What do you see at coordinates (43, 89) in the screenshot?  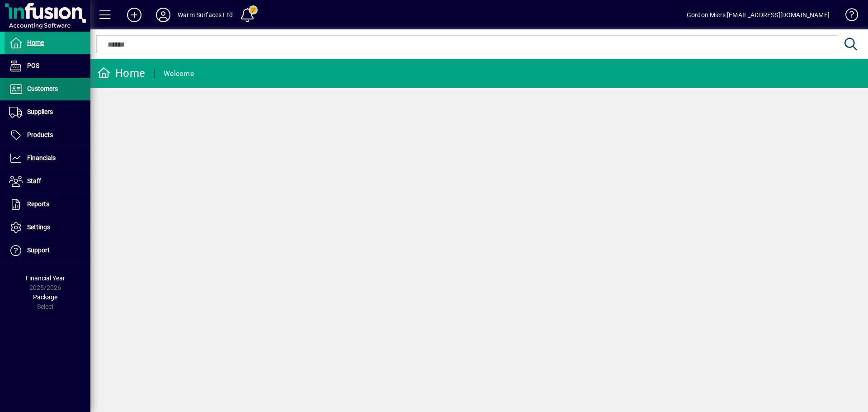 I see `span: Customers` at bounding box center [43, 89].